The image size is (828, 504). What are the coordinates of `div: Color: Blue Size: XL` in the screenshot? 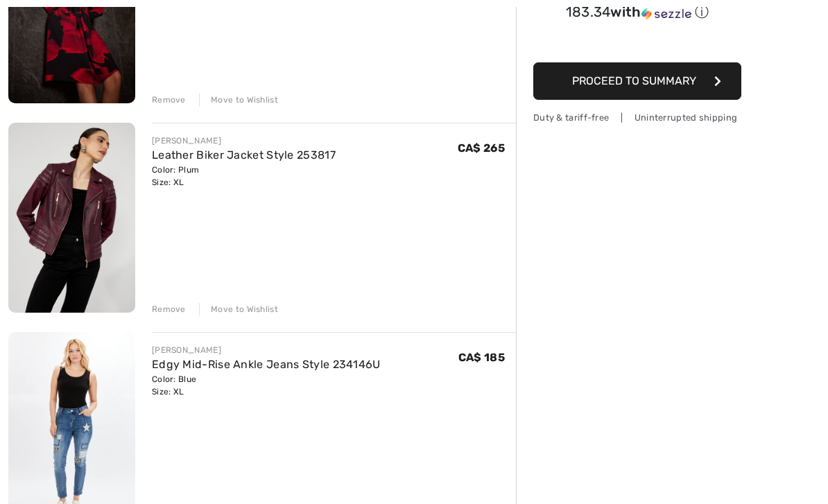 It's located at (266, 386).